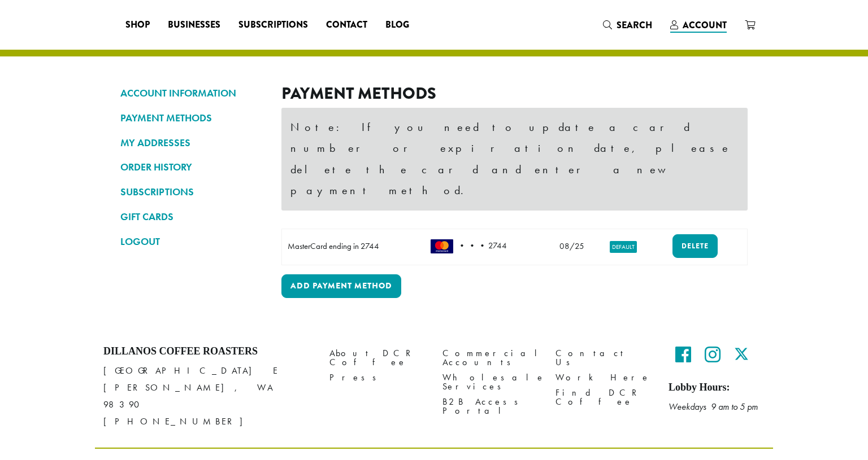 The image size is (868, 460). I want to click on a: Businesses, so click(194, 25).